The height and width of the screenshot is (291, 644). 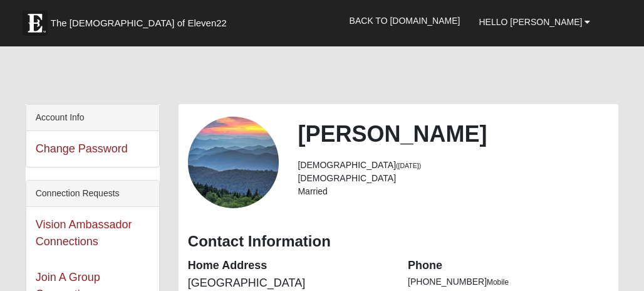 What do you see at coordinates (288, 266) in the screenshot?
I see `dt: Home Address` at bounding box center [288, 266].